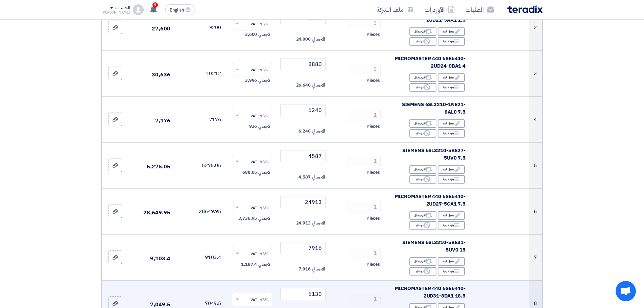  I want to click on a: الطلبات, so click(480, 10).